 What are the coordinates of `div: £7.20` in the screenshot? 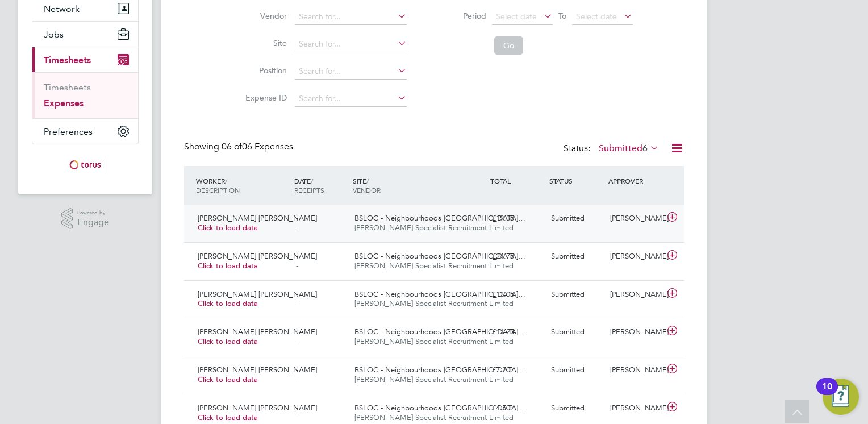 It's located at (517, 370).